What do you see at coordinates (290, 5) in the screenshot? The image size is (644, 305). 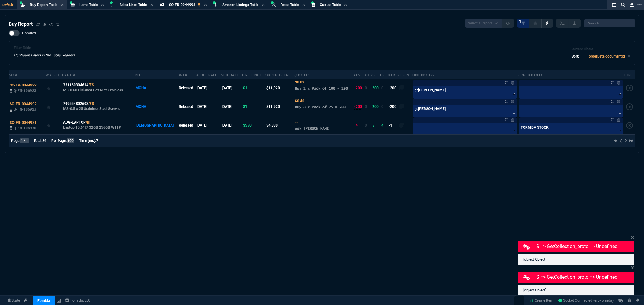 I see `span: feeds Table` at bounding box center [290, 5].